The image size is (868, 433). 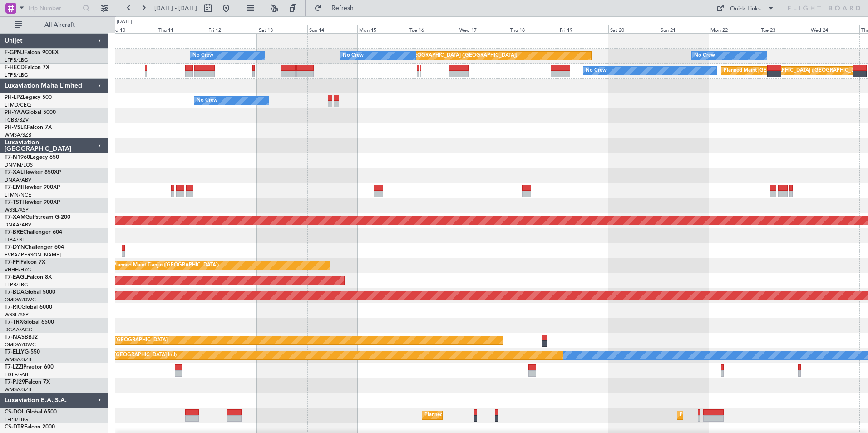 I want to click on a: CS-DOUGlobal 6500, so click(x=31, y=413).